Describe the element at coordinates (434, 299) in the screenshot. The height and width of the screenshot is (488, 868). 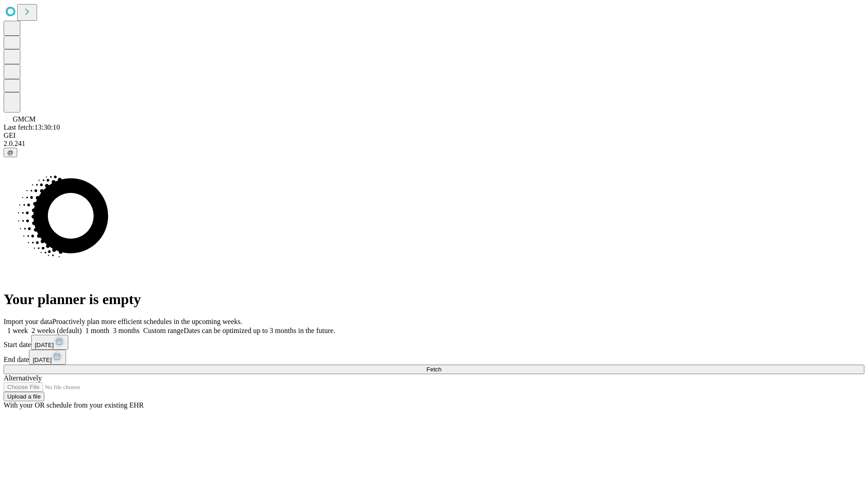
I see `h1: Your planner is empty` at that location.